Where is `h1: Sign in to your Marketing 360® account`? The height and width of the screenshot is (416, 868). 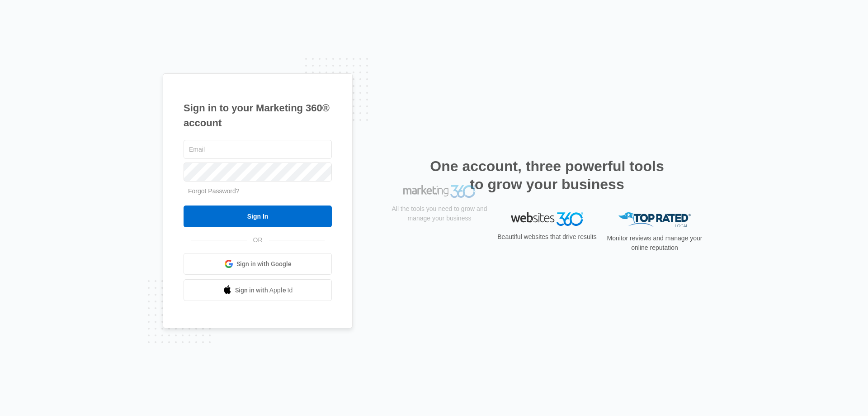 h1: Sign in to your Marketing 360® account is located at coordinates (258, 115).